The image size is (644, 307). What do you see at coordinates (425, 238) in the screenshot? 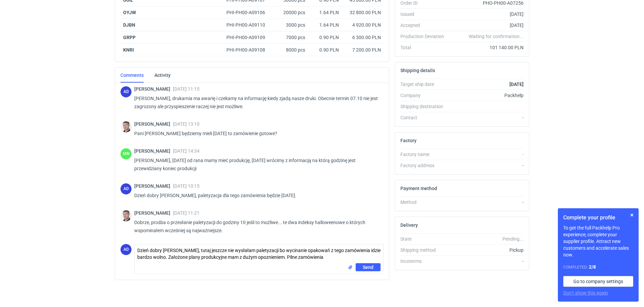
I see `div: State` at bounding box center [425, 238].